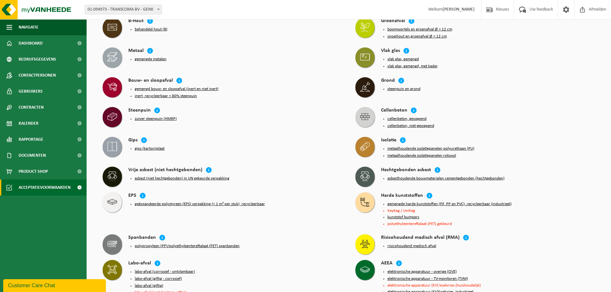 This screenshot has height=292, width=611. Describe the element at coordinates (412, 246) in the screenshot. I see `button: risicohoudend medisch afval` at that location.